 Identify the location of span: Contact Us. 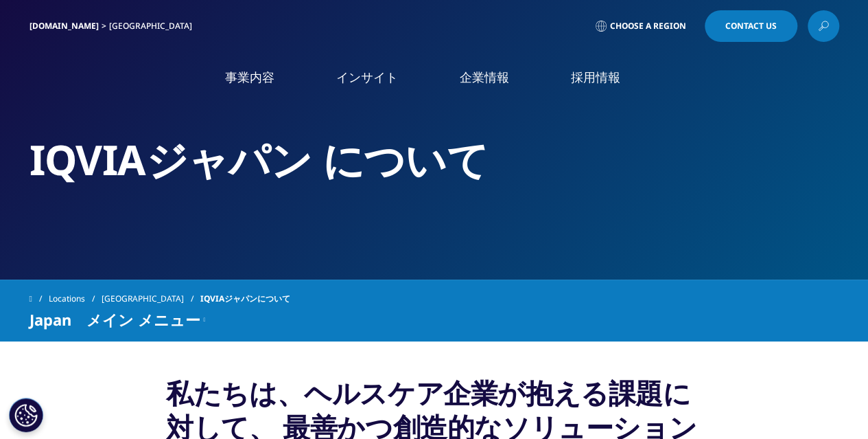
(751, 26).